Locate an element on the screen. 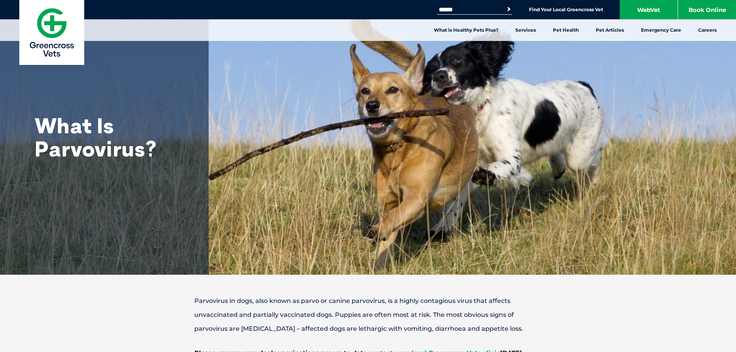 The height and width of the screenshot is (352, 736). a: Emergency Care is located at coordinates (661, 30).